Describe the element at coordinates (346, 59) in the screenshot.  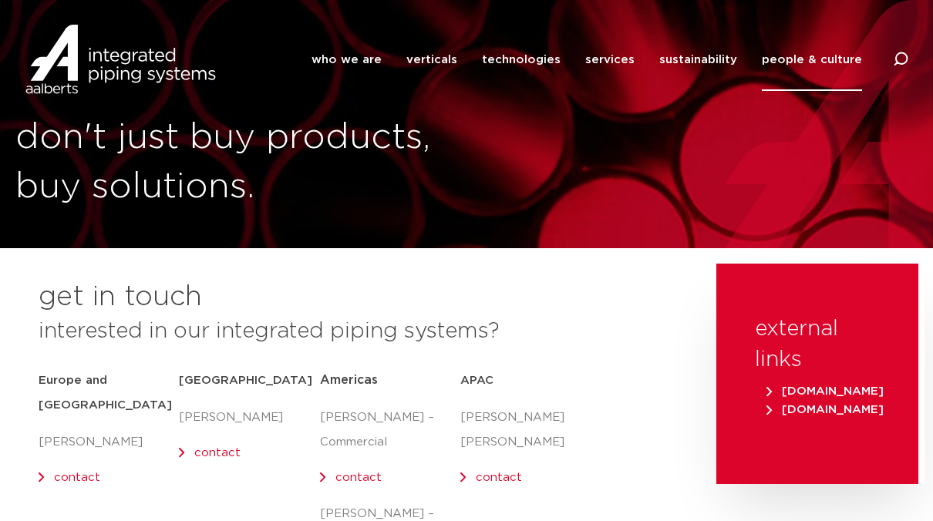
I see `a: who we are` at that location.